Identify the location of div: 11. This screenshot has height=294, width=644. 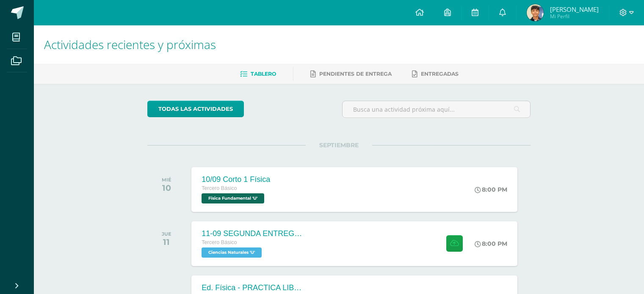
(166, 242).